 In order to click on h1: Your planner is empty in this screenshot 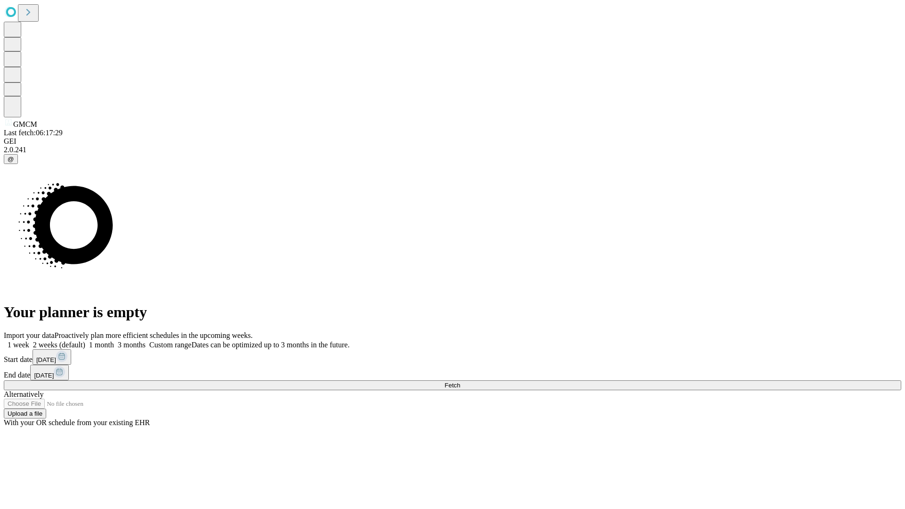, I will do `click(453, 312)`.